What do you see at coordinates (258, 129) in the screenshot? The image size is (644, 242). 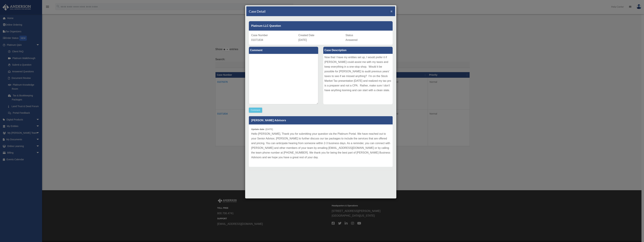 I see `b: Update date :` at bounding box center [258, 129].